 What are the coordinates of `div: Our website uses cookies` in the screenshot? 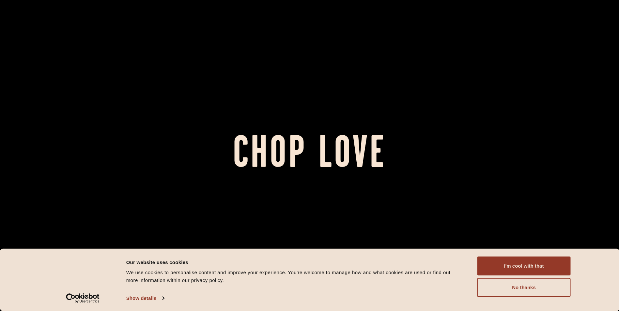 It's located at (294, 262).